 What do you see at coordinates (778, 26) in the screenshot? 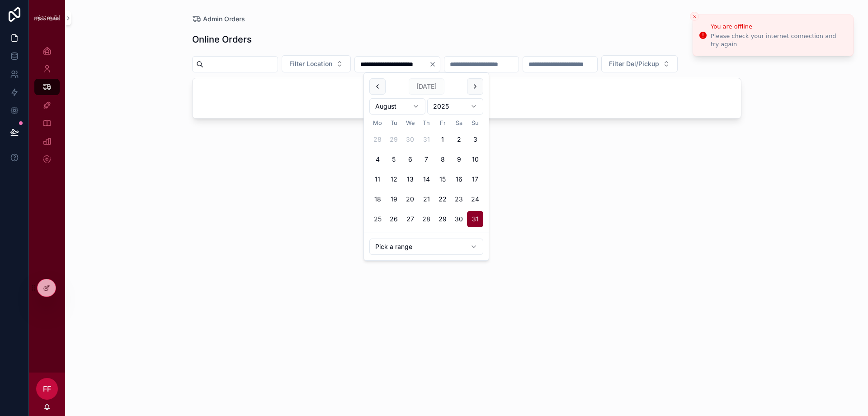
I see `div: You are offline` at bounding box center [778, 26].